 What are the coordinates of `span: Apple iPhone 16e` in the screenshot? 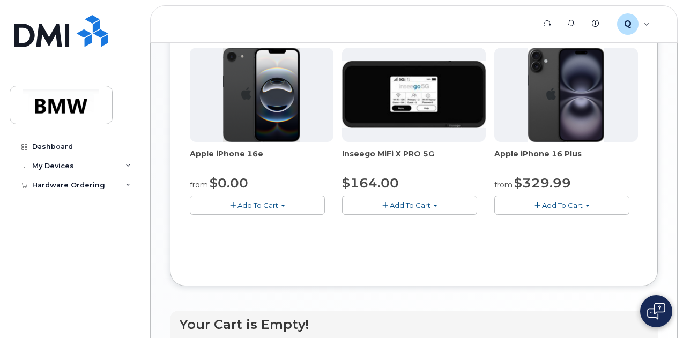 It's located at (262, 159).